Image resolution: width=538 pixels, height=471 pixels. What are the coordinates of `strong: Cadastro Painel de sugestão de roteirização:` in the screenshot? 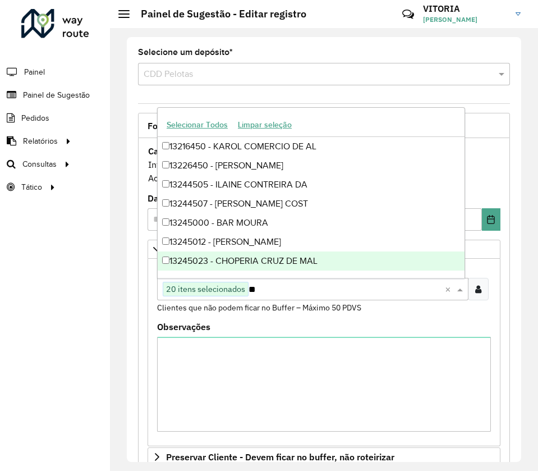 It's located at (241, 151).